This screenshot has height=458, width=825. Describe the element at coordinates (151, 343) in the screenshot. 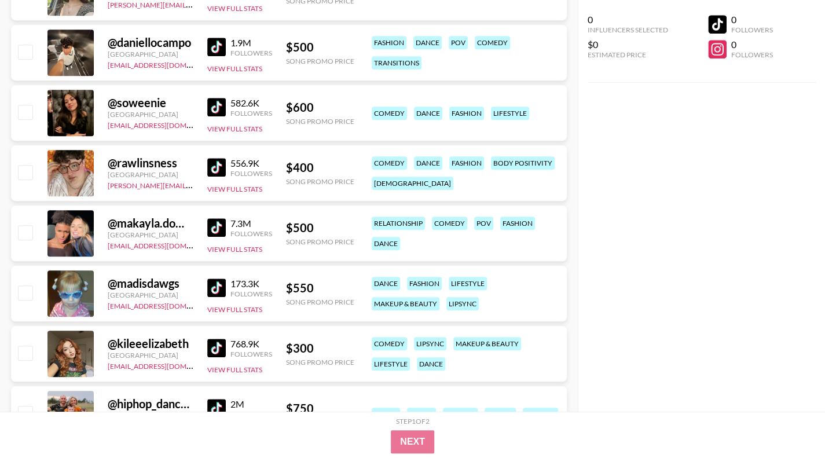

I see `div: @ kileeelizabeth` at that location.